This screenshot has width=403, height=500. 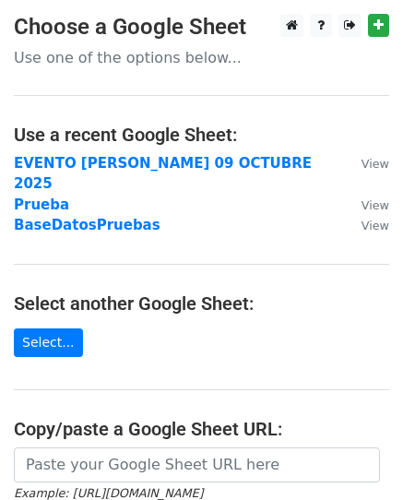 What do you see at coordinates (87, 225) in the screenshot?
I see `strong: BaseDatosPruebas` at bounding box center [87, 225].